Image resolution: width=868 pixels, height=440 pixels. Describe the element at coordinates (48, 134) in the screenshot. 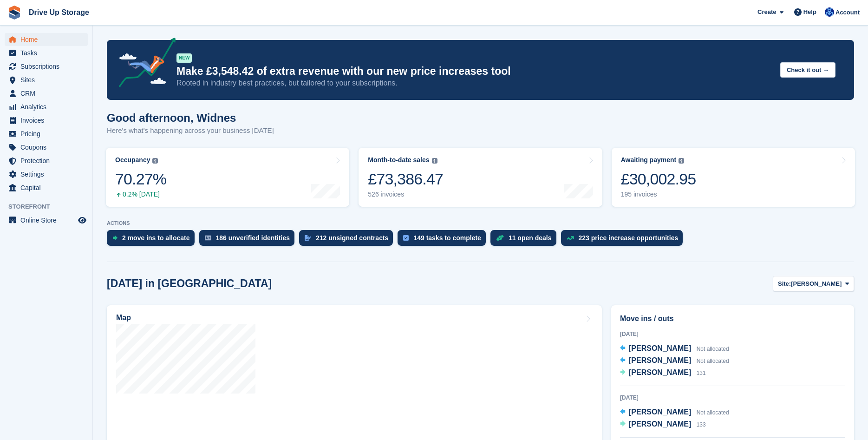

I see `span: Pricing` at that location.